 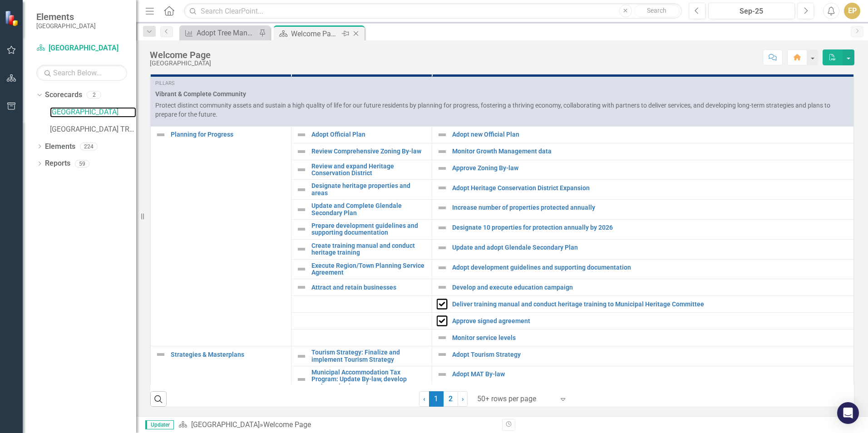 I want to click on a: Tourism Strategy: Finalize and implement Tourism Strategy, so click(x=369, y=356).